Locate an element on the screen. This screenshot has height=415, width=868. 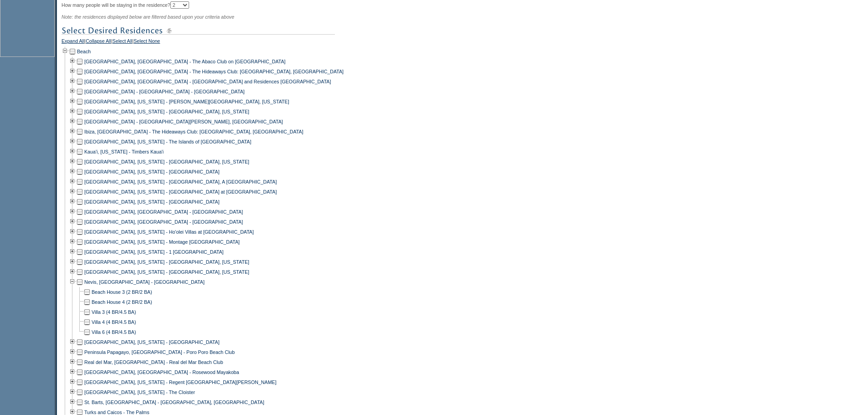
a: Beach House 4 (2 BR/2 BA) is located at coordinates (121, 302).